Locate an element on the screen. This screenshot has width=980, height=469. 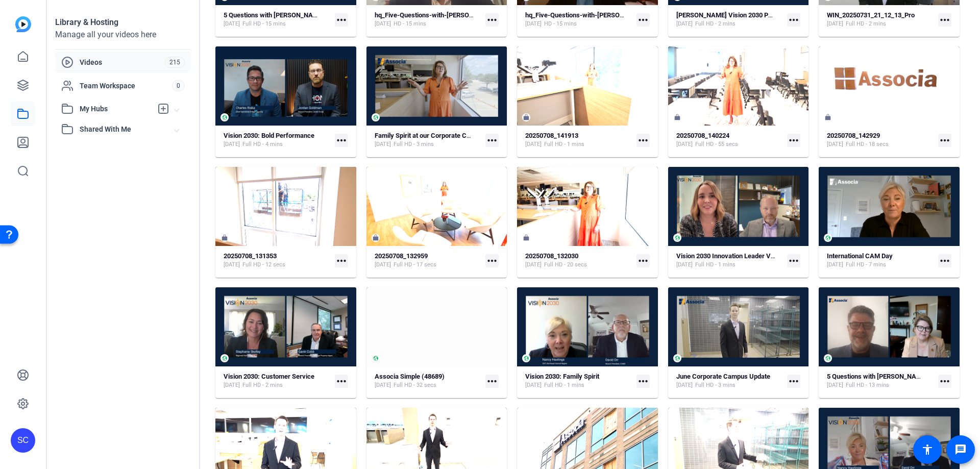
span: Full HD - 20 secs is located at coordinates (566, 265).